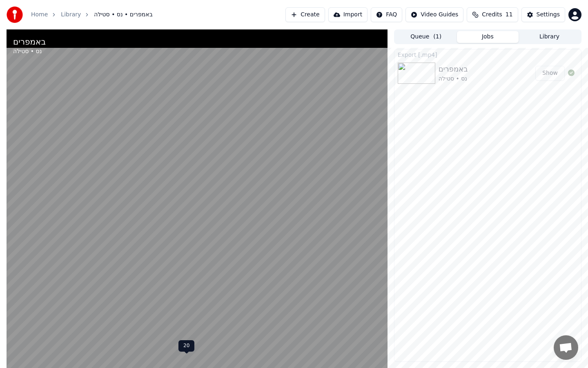 This screenshot has width=588, height=368. What do you see at coordinates (488, 54) in the screenshot?
I see `div: Export [.mp4]` at bounding box center [488, 54].